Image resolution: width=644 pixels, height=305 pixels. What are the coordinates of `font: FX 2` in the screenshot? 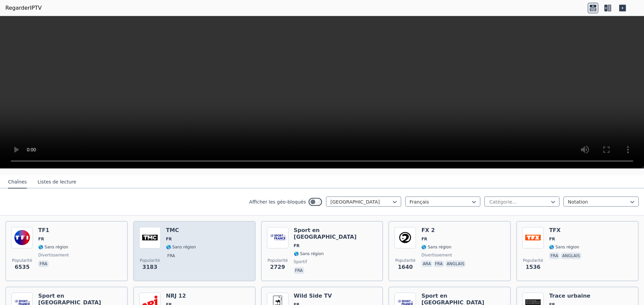 It's located at (428, 230).